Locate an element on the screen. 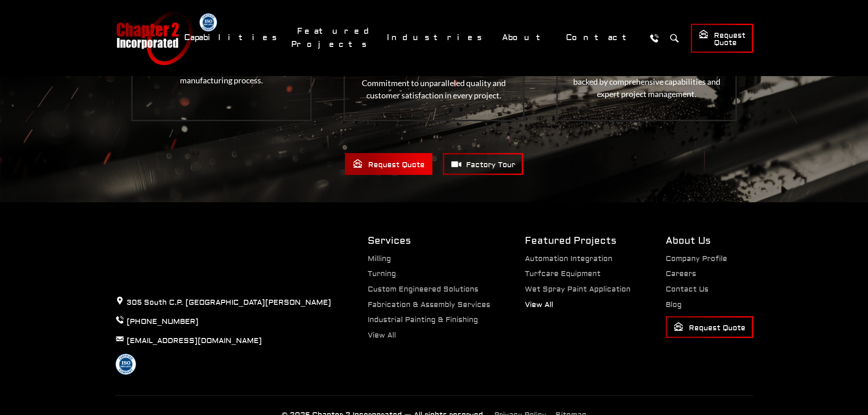 The height and width of the screenshot is (415, 868). a: Industries is located at coordinates (436, 38).